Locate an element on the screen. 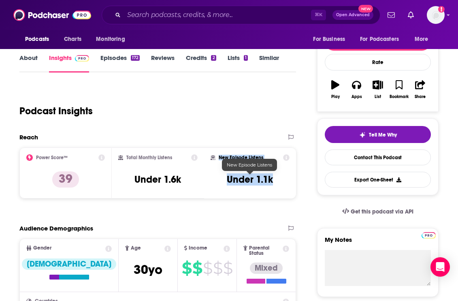  img: User Profile is located at coordinates (436, 15).